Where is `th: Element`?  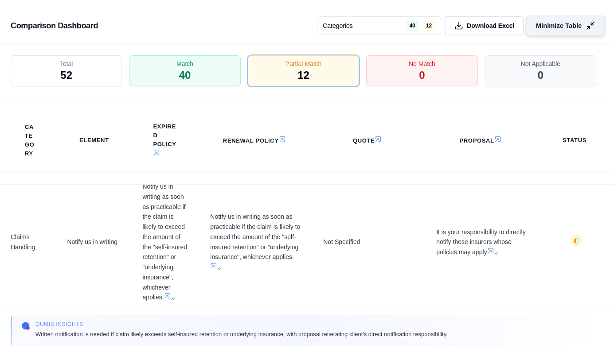 th: Element is located at coordinates (94, 141).